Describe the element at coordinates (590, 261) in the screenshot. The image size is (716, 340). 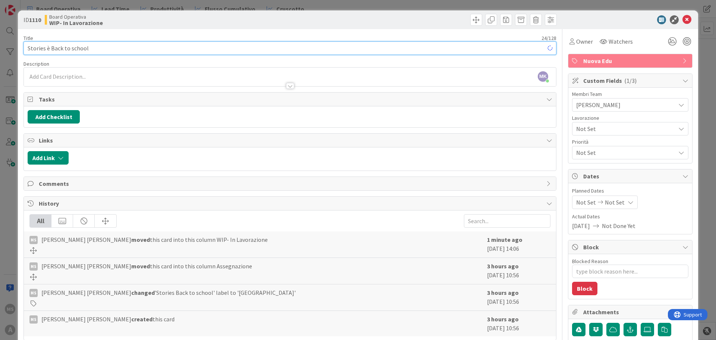
I see `label: Blocked Reason` at that location.